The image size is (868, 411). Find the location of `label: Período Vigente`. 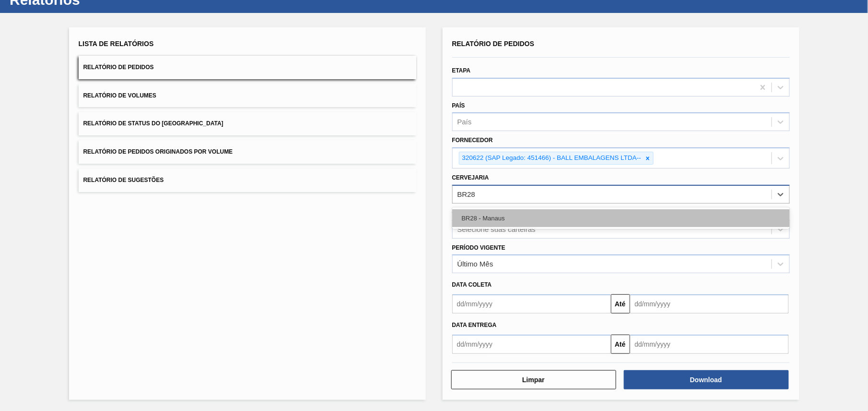

label: Período Vigente is located at coordinates (479, 247).